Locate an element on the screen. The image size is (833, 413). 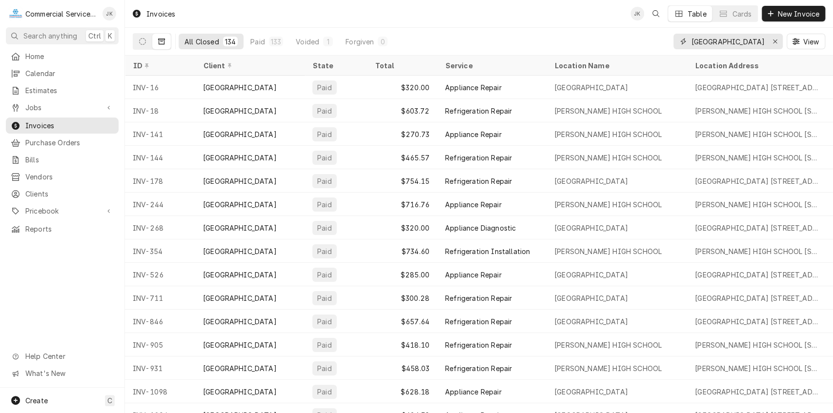
span: Help Center is located at coordinates (69, 356).